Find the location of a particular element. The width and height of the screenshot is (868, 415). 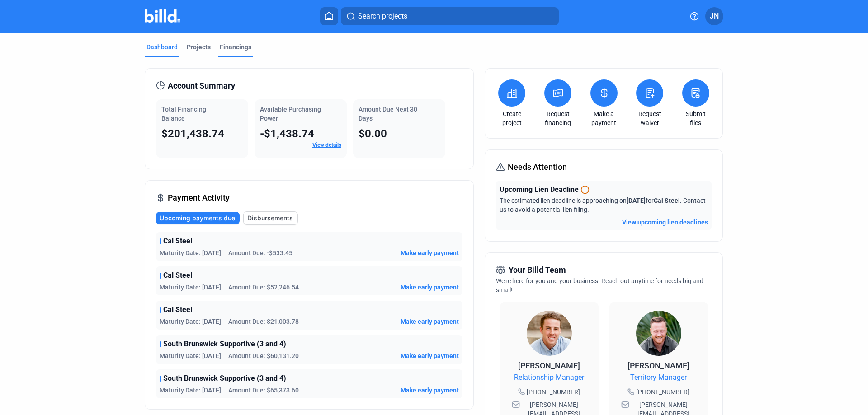

span: -$1,438.74 is located at coordinates (287, 134).